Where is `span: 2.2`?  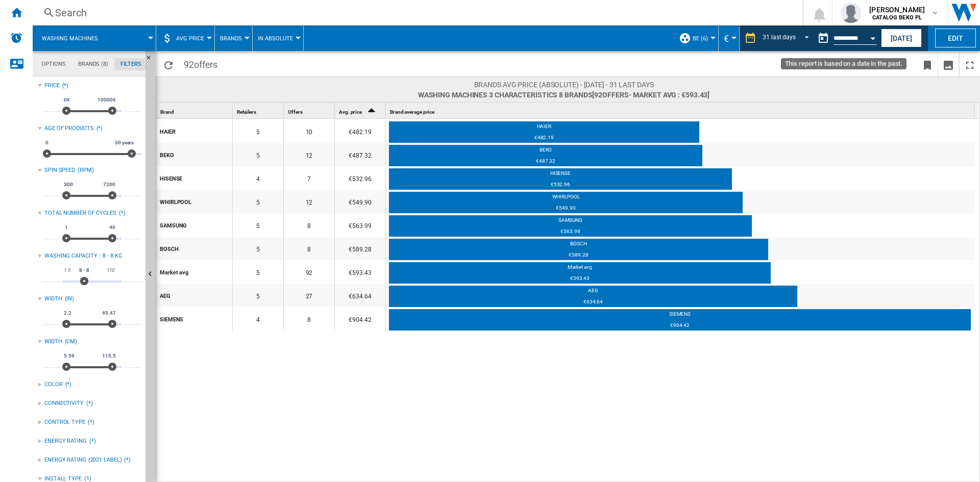 span: 2.2 is located at coordinates (68, 313).